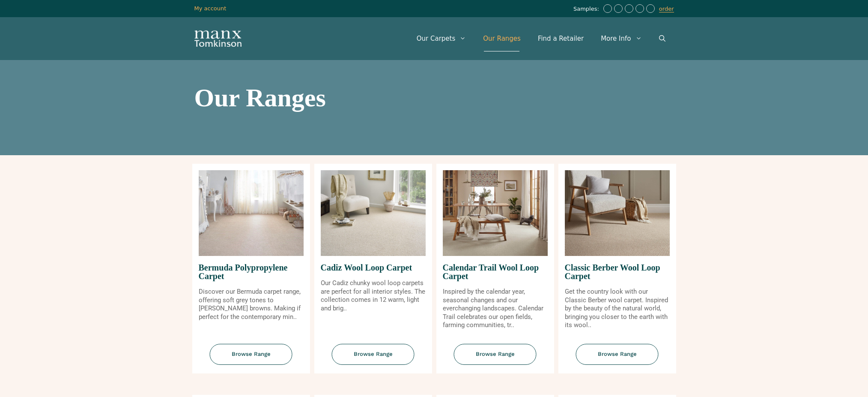  Describe the element at coordinates (373, 267) in the screenshot. I see `span: Cadiz Wool Loop Carpet` at that location.